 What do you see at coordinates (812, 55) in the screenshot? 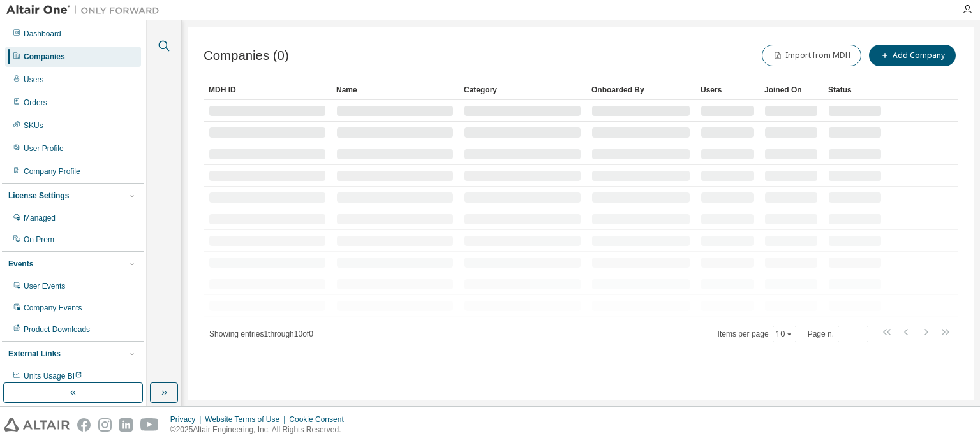
I see `button: Import from MDH` at bounding box center [812, 55].